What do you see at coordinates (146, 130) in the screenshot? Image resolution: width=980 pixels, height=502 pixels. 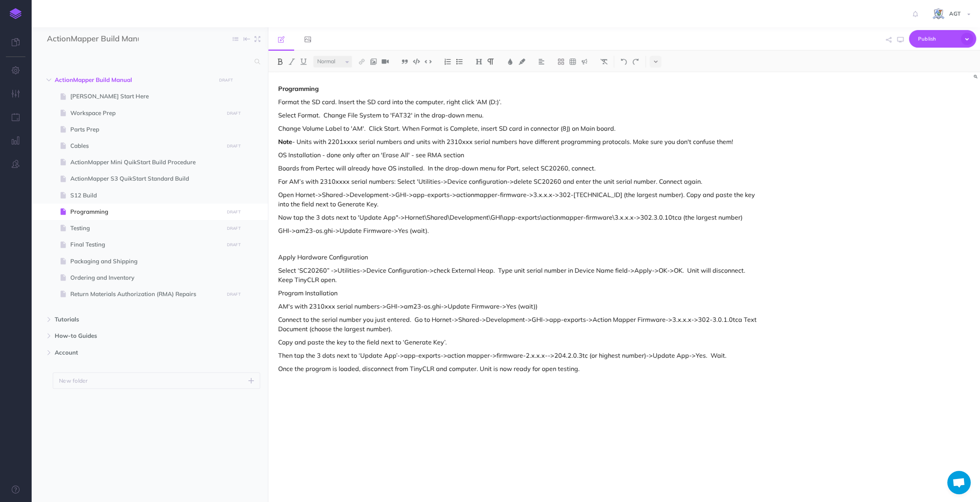 I see `span: Parts Prep` at bounding box center [146, 130].